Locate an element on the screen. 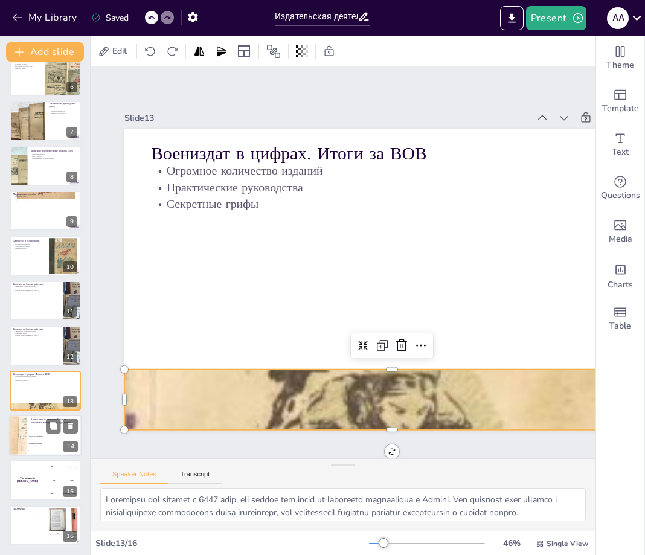 The height and width of the screenshot is (555, 645). button: Transcript is located at coordinates (195, 477).